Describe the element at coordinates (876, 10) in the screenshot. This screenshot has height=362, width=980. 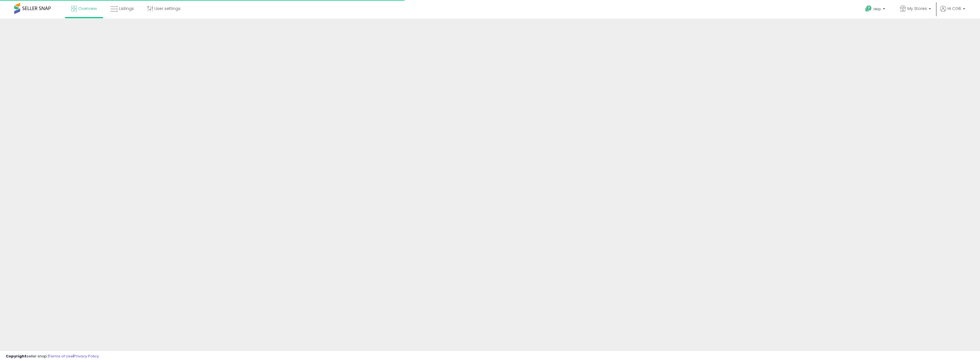
I see `a: Help` at that location.